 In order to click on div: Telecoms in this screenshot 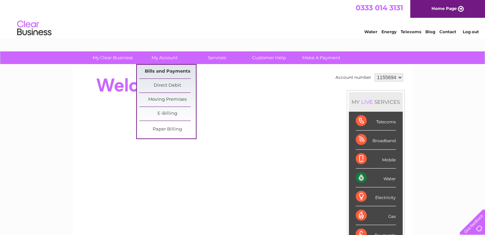, I will do `click(376, 121)`.